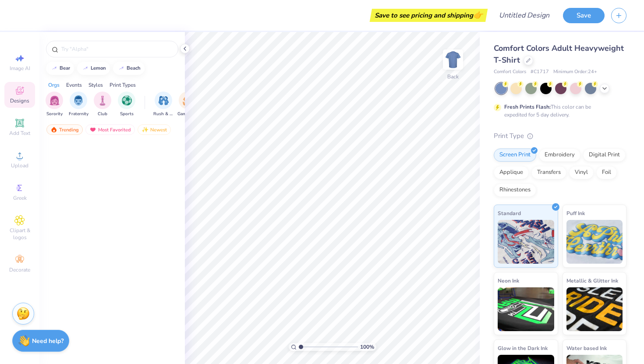  I want to click on strong: Fresh Prints Flash:, so click(528, 107).